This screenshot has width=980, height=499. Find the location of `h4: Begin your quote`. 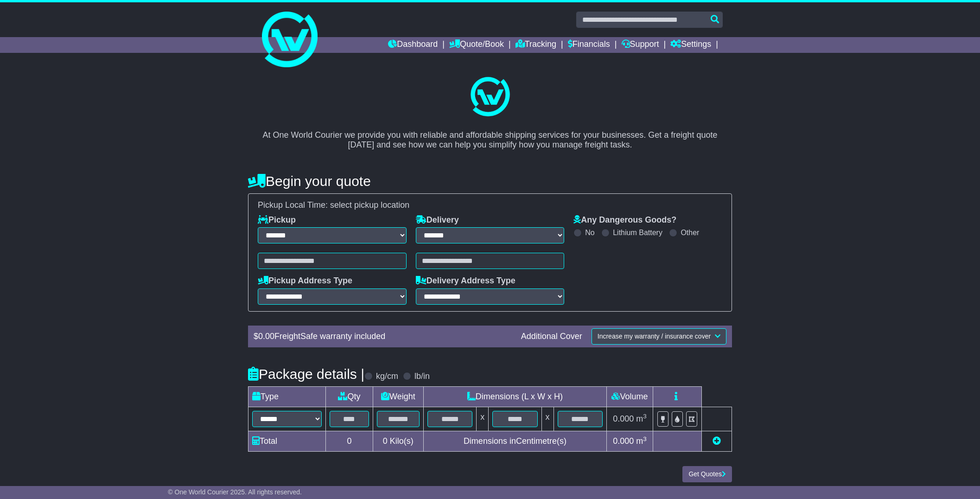

h4: Begin your quote is located at coordinates (490, 181).